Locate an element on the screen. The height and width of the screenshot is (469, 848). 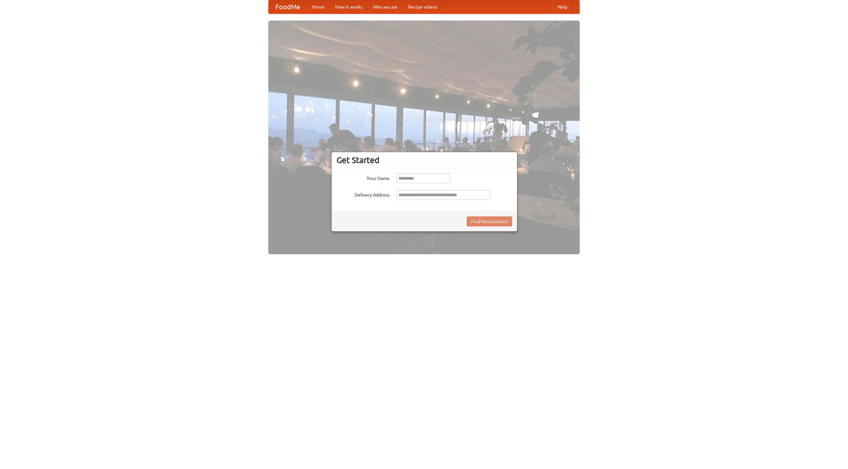
a: Help is located at coordinates (562, 7).